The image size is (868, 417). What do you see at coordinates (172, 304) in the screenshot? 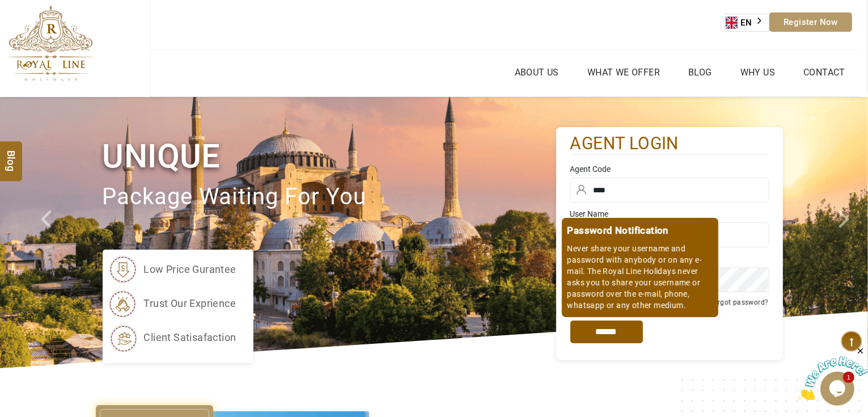
I see `li: trust our exprience` at bounding box center [172, 304].